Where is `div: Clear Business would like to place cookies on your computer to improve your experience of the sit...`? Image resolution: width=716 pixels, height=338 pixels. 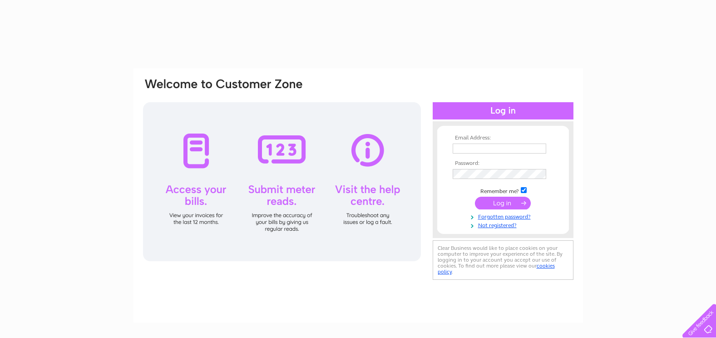
div: Clear Business would like to place cookies on your computer to improve your experience of the sit... is located at coordinates (503, 260).